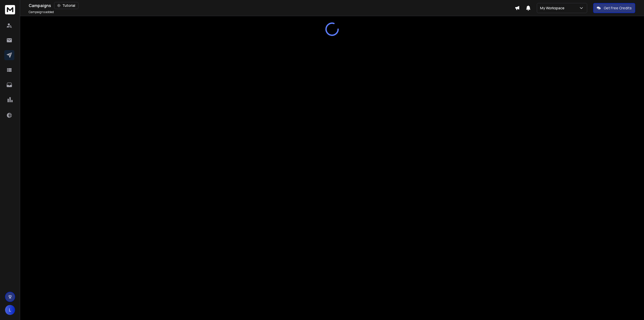 Image resolution: width=644 pixels, height=320 pixels. Describe the element at coordinates (272, 6) in the screenshot. I see `div: Campaigns` at that location.